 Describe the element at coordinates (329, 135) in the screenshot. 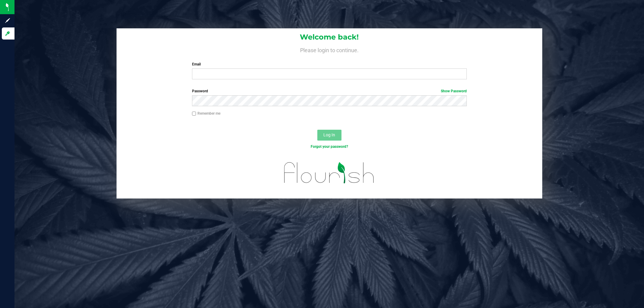

I see `button: Log In` at that location.